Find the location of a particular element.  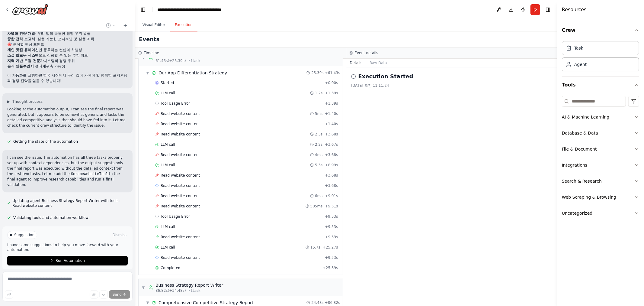

button: Raw Data is located at coordinates (378, 63).